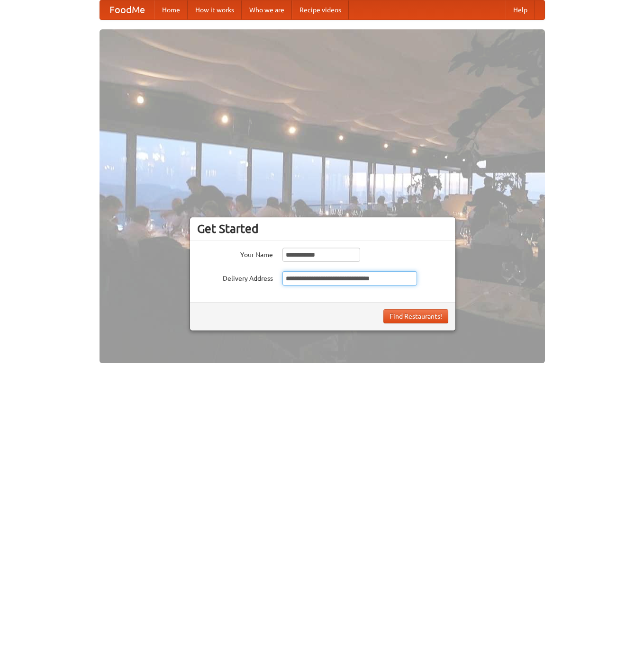 The height and width of the screenshot is (670, 644). I want to click on a: Home, so click(171, 10).